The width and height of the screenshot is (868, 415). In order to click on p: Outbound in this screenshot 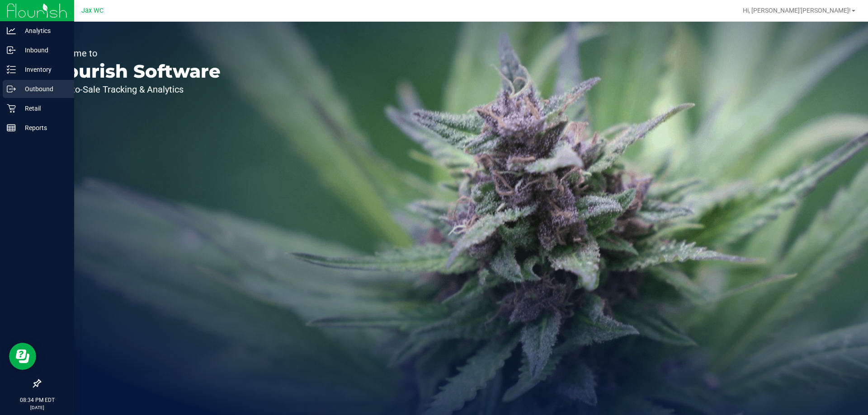, I will do `click(43, 89)`.